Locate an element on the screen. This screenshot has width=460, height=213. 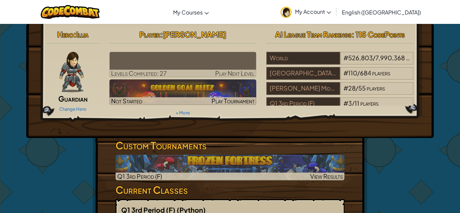
span: 684 is located at coordinates (366, 73).